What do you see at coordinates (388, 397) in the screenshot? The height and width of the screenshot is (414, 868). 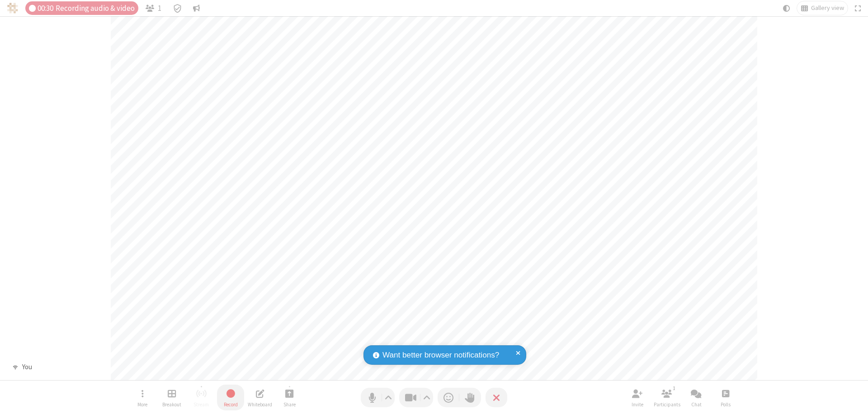 I see `button: Audio settings` at bounding box center [388, 397].